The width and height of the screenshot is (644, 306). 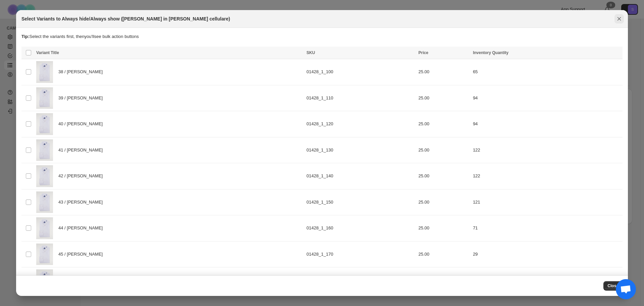 I want to click on td: 01428_1_140, so click(x=361, y=176).